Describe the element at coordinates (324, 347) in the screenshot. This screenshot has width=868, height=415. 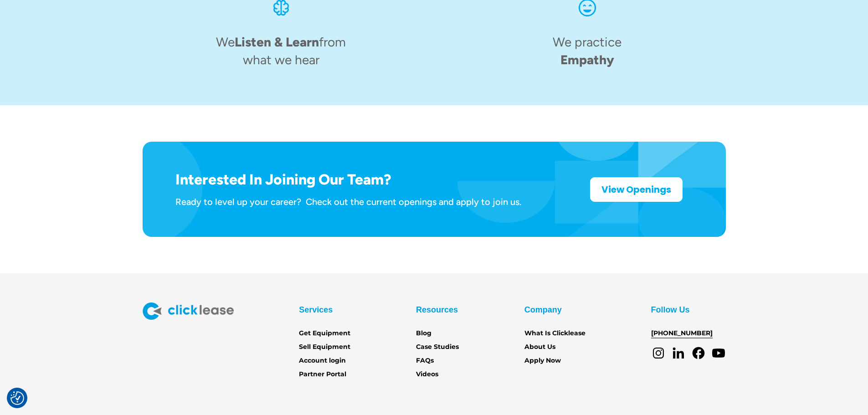
I see `a: Sell Equipment` at that location.